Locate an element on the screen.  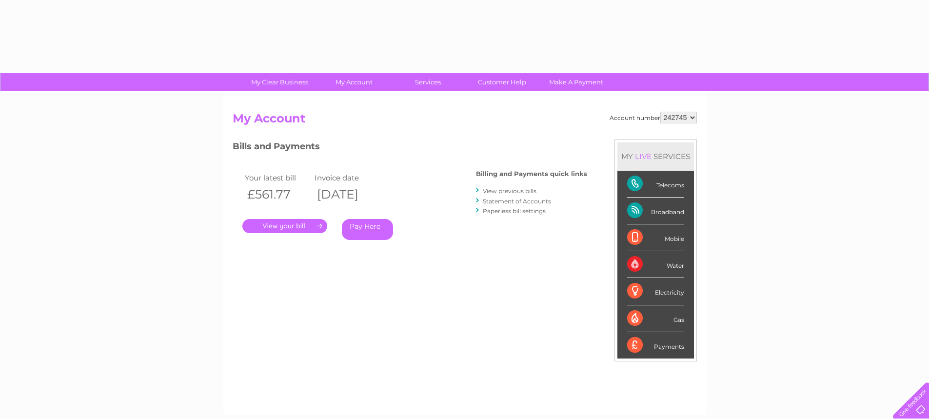
div: Payments is located at coordinates (656, 345).